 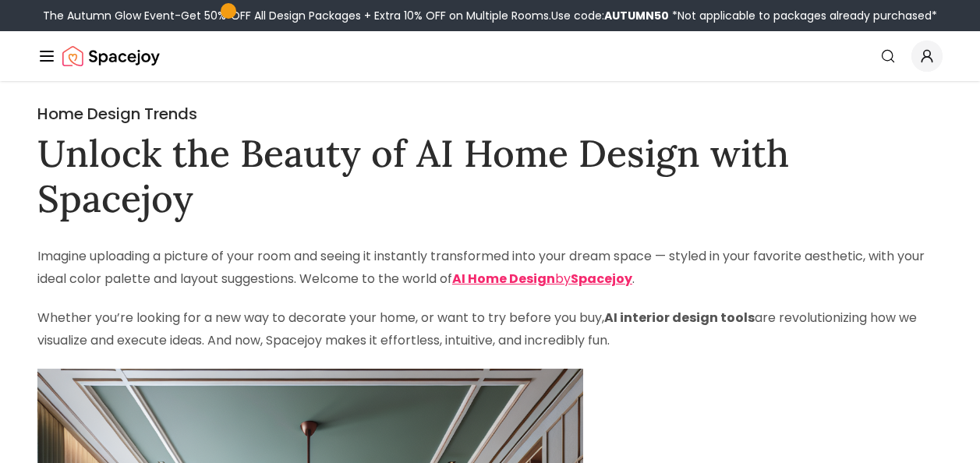 I want to click on a: Spacejoy, so click(x=111, y=56).